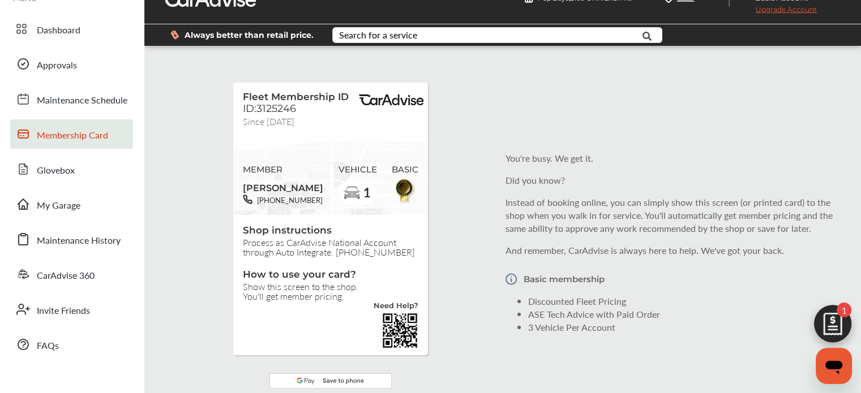  Describe the element at coordinates (269, 109) in the screenshot. I see `span: ID:3125246` at that location.